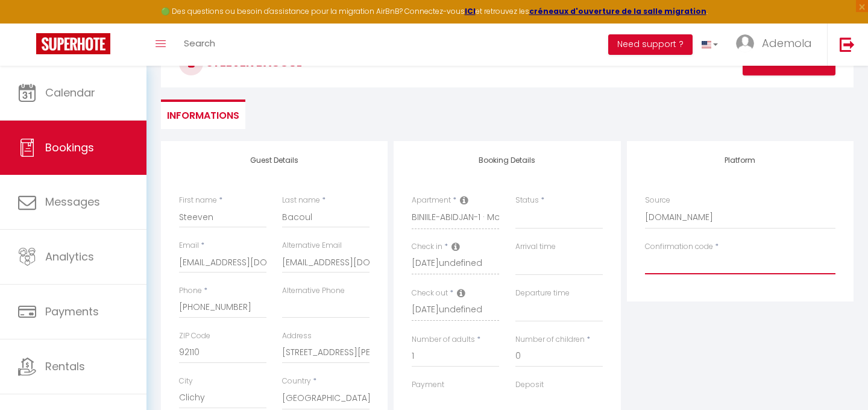 The width and height of the screenshot is (868, 410). I want to click on label: Status, so click(527, 200).